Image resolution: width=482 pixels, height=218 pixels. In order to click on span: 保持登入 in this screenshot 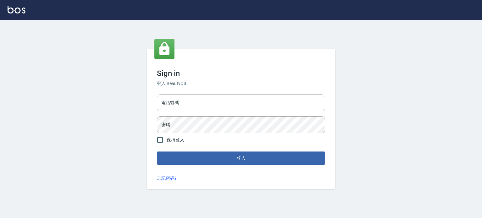, I will do `click(176, 140)`.